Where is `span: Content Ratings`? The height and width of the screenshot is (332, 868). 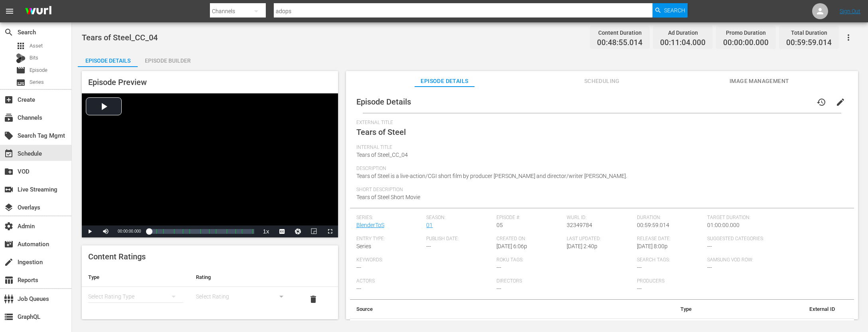 span: Content Ratings is located at coordinates (117, 257).